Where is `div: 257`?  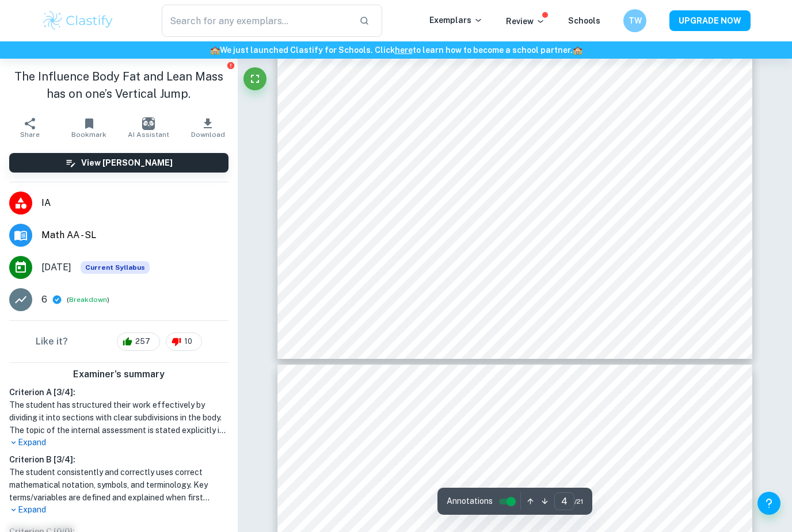 div: 257 is located at coordinates (138, 342).